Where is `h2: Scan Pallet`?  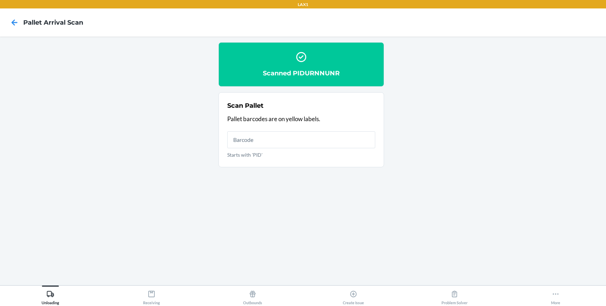 h2: Scan Pallet is located at coordinates (245, 106).